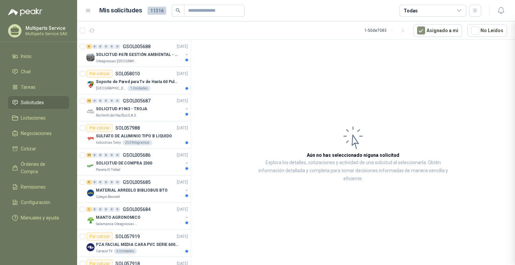 Image resolution: width=515 pixels, height=265 pixels. Describe the element at coordinates (39, 56) in the screenshot. I see `a: Inicio` at that location.